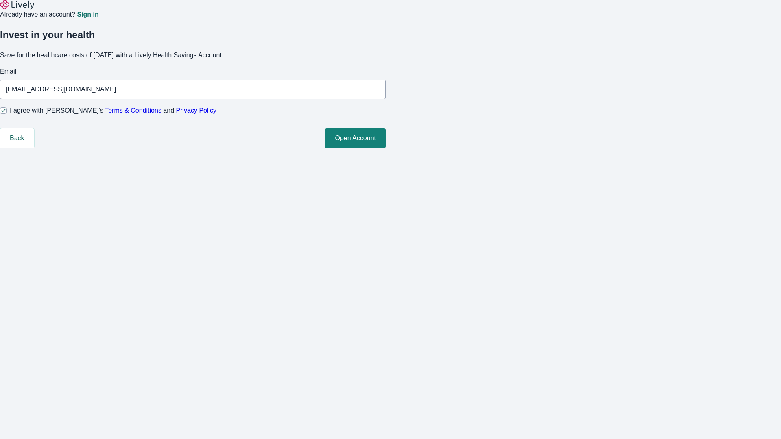  Describe the element at coordinates (355, 138) in the screenshot. I see `button: Open Account` at that location.